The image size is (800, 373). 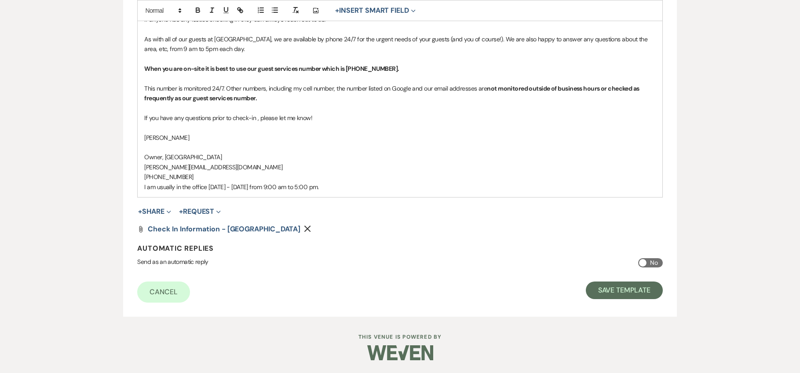 What do you see at coordinates (154, 212) in the screenshot?
I see `button: Share` at bounding box center [154, 212].